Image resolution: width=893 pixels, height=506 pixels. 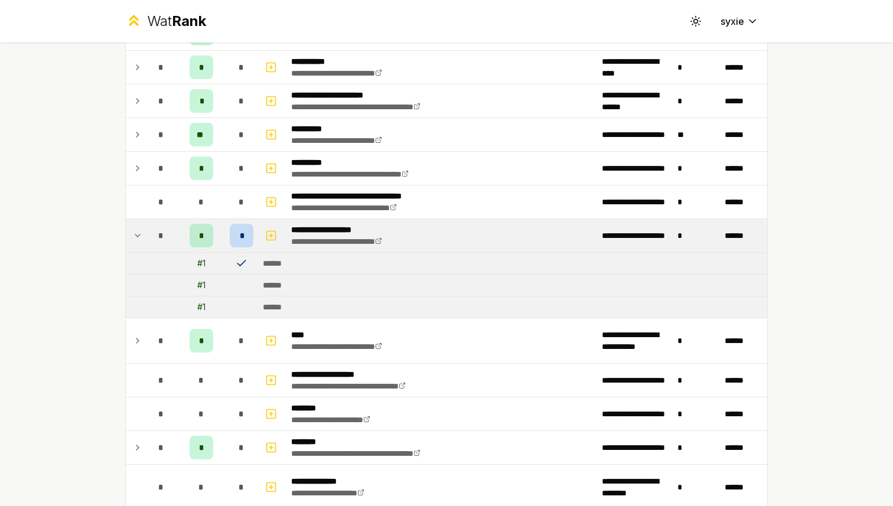 I want to click on div: Wat, so click(x=177, y=21).